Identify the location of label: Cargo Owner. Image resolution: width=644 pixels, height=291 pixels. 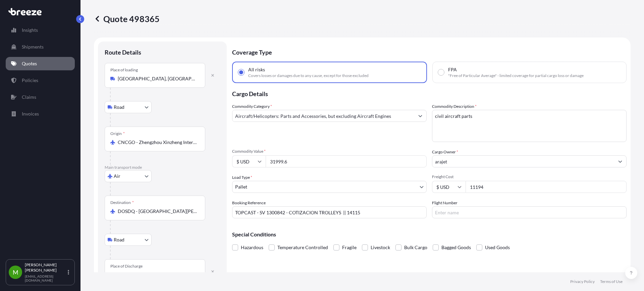
(445, 152).